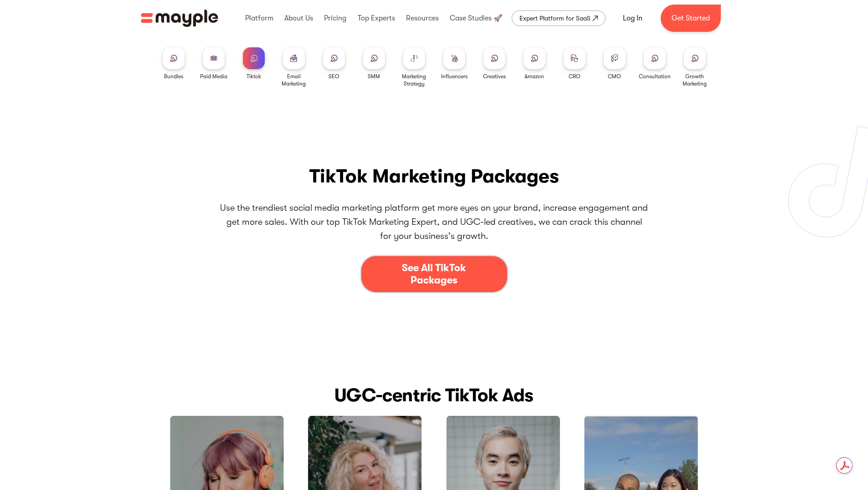 The image size is (868, 490). I want to click on div: Consultation, so click(654, 76).